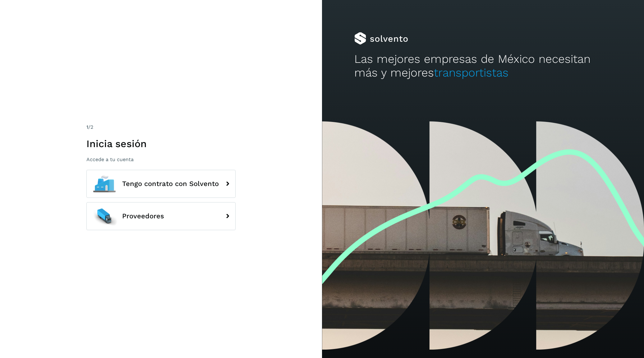 The height and width of the screenshot is (358, 644). Describe the element at coordinates (143, 216) in the screenshot. I see `span: Proveedores` at that location.